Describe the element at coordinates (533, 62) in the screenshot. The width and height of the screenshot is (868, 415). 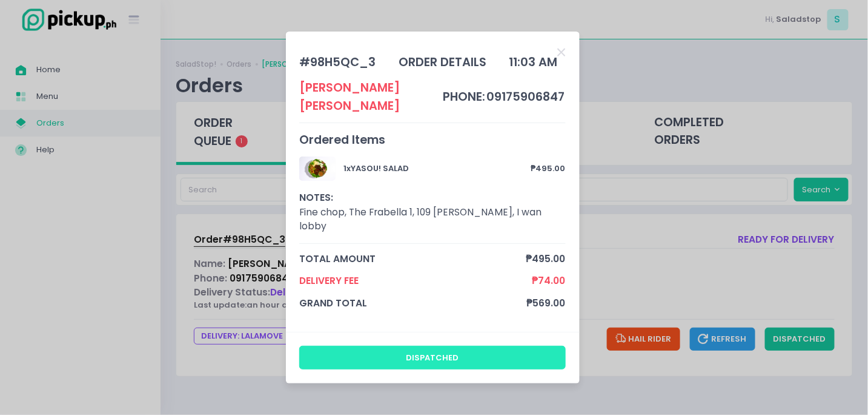
I see `div: 11:03 AM` at that location.